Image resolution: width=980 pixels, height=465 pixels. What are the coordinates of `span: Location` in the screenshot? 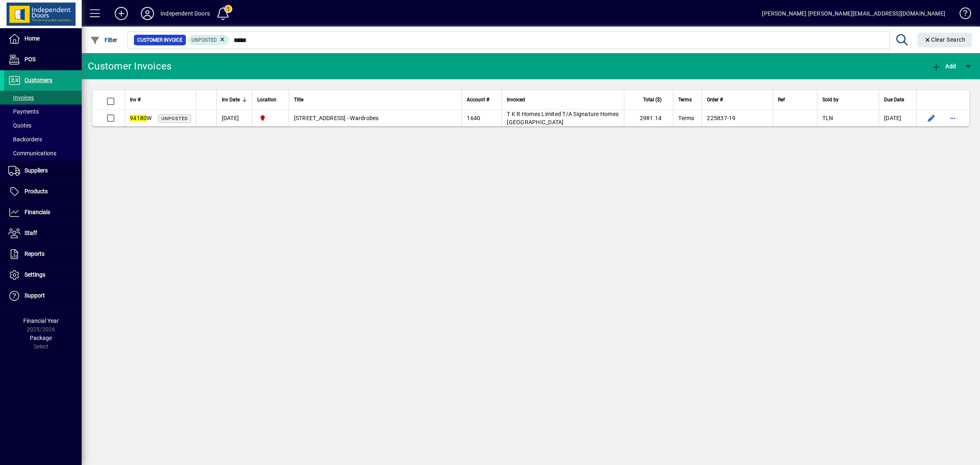 It's located at (267, 100).